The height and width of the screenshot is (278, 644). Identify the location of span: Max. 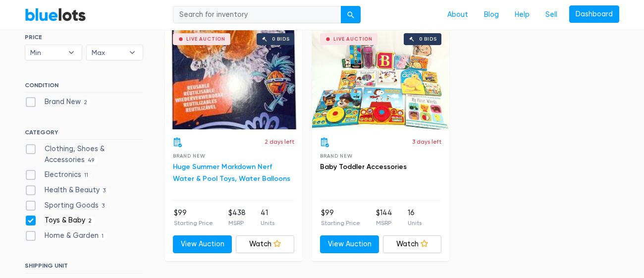
(108, 52).